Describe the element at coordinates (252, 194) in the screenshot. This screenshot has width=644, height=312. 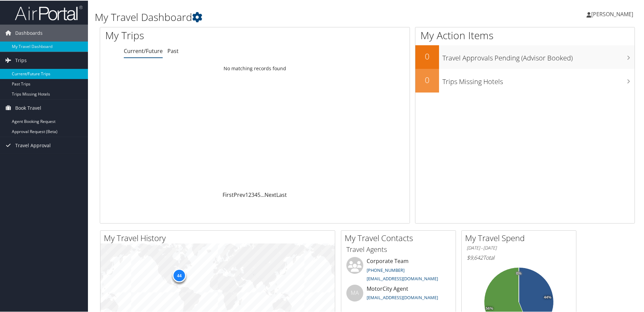
I see `a: 3` at that location.